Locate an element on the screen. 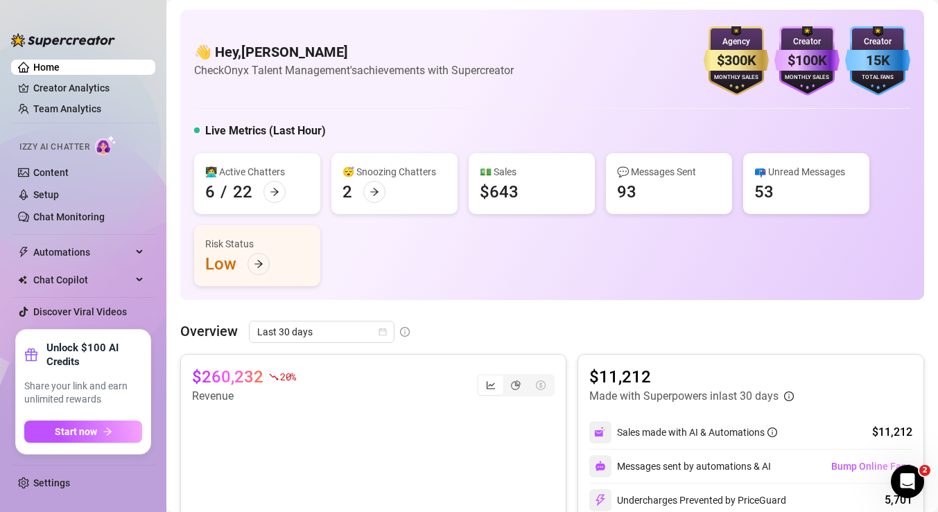  div: $300K is located at coordinates (736, 60).